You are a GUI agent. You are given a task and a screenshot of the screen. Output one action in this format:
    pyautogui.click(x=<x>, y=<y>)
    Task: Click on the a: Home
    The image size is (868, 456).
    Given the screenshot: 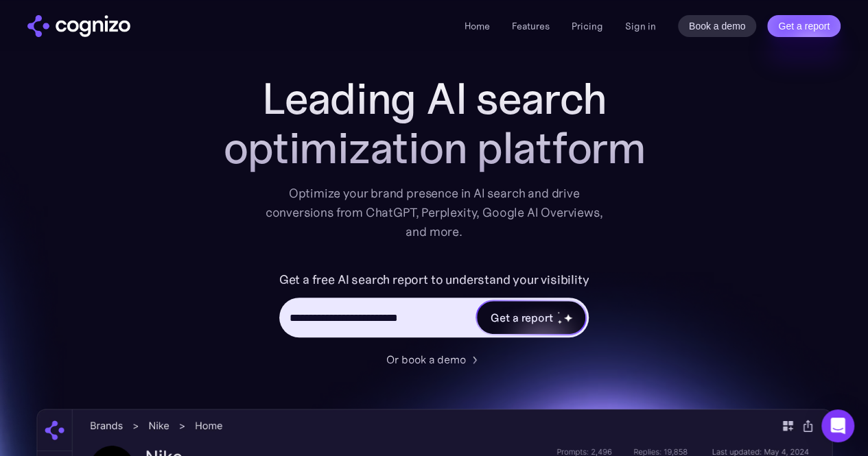 What is the action you would take?
    pyautogui.click(x=476, y=26)
    